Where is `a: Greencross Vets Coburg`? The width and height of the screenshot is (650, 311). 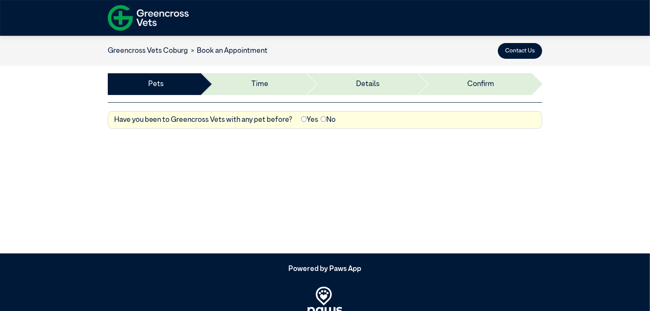 a: Greencross Vets Coburg is located at coordinates (148, 51).